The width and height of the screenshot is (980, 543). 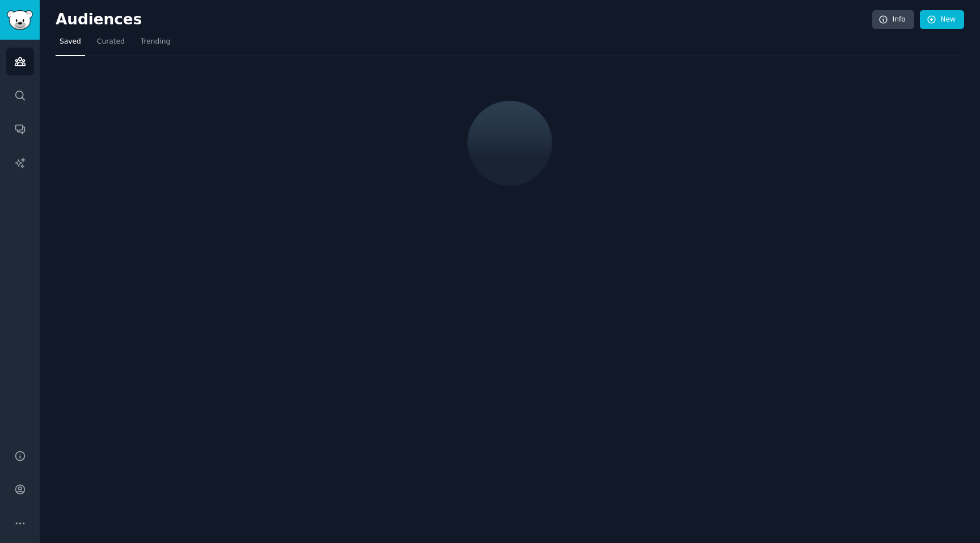 What do you see at coordinates (893, 20) in the screenshot?
I see `a: Info` at bounding box center [893, 20].